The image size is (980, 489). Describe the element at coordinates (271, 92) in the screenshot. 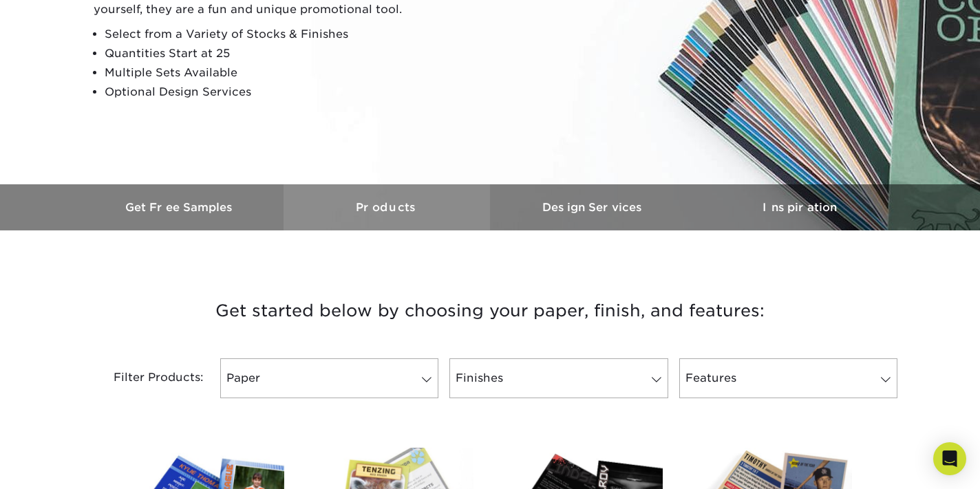

I see `li: Optional Design Services` at that location.